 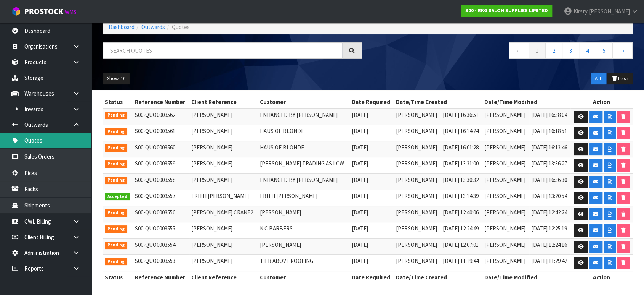 What do you see at coordinates (116, 78) in the screenshot?
I see `button: Show: 10` at bounding box center [116, 78].